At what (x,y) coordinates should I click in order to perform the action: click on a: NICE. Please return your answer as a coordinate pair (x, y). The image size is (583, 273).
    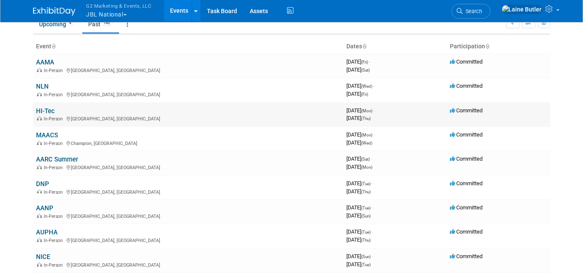
    Looking at the image, I should click on (43, 257).